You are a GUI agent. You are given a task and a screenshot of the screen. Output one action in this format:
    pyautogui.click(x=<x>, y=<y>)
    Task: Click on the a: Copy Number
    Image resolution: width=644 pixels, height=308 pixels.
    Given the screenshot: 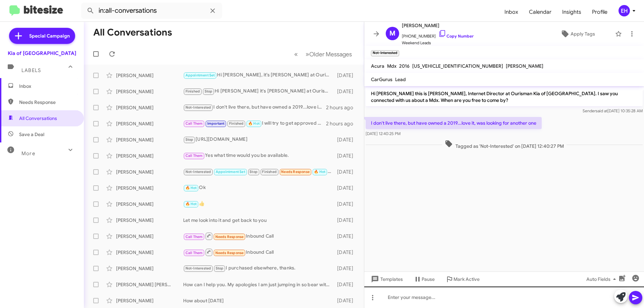 What is the action you would take?
    pyautogui.click(x=456, y=36)
    